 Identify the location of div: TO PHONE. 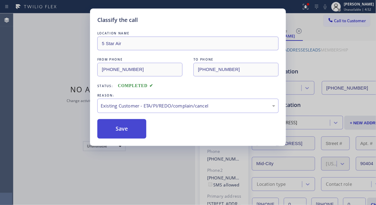
(236, 59).